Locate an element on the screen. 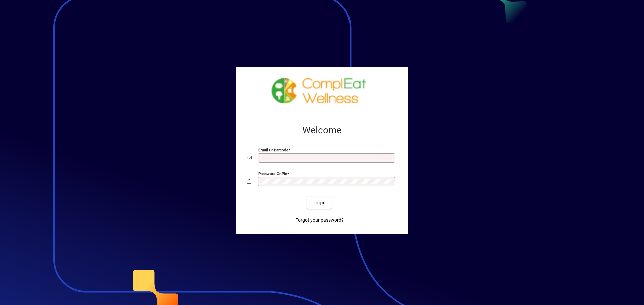 Image resolution: width=644 pixels, height=305 pixels. a: Forgot your password? is located at coordinates (319, 220).